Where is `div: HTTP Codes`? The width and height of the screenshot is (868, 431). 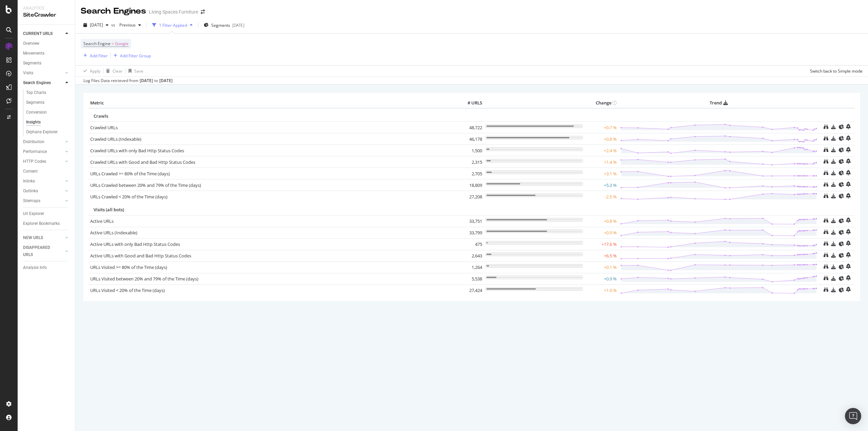 div: HTTP Codes is located at coordinates (35, 162).